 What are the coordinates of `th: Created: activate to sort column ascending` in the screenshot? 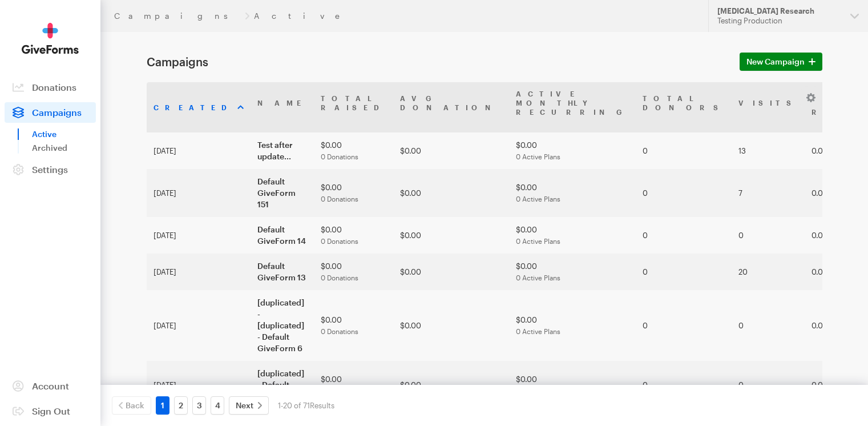 It's located at (198, 108).